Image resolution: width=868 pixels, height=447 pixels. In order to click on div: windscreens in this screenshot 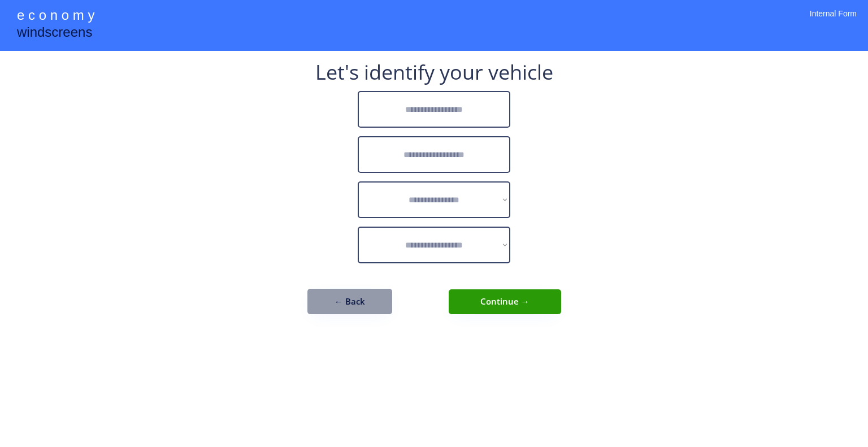, I will do `click(54, 33)`.